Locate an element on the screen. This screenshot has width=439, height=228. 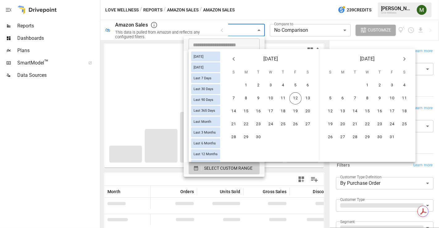
span: Last 12 Months is located at coordinates (206, 154).